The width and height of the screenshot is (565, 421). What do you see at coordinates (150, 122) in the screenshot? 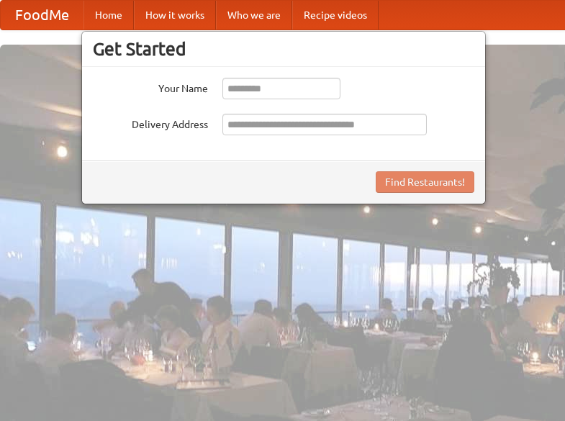
I see `label: Delivery Address` at bounding box center [150, 122].